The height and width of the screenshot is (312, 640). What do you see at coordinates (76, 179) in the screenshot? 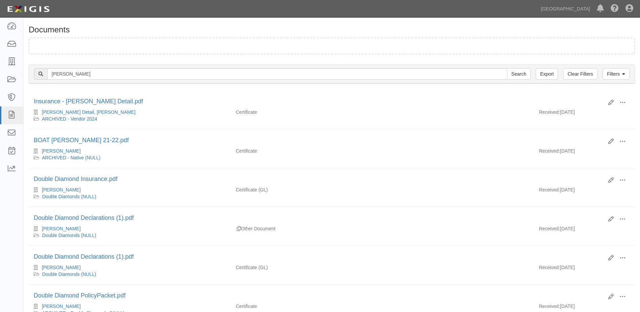
I see `a: Double Diamond Insurance.pdf` at bounding box center [76, 179].